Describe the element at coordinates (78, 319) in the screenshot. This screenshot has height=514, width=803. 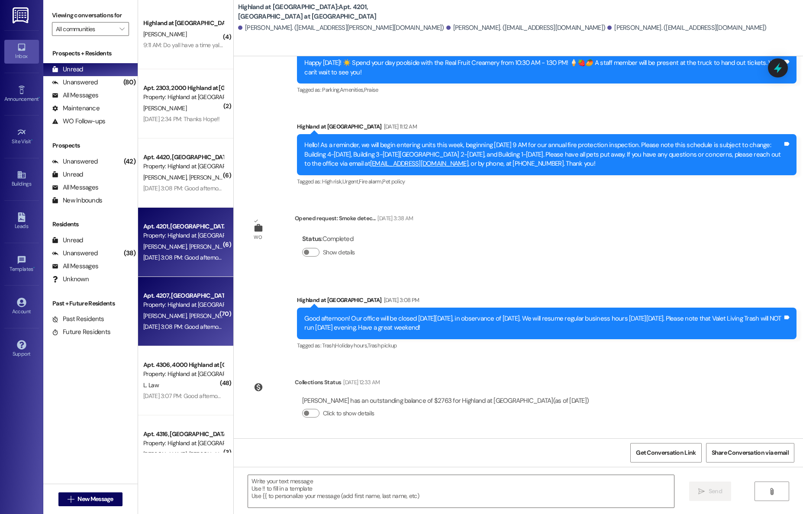
I see `div: Past Residents` at that location.